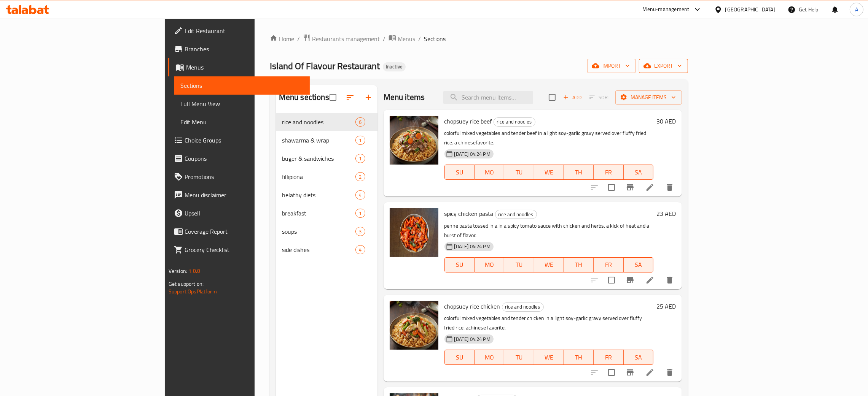  What do you see at coordinates (360, 159) in the screenshot?
I see `span: 1` at bounding box center [360, 159].